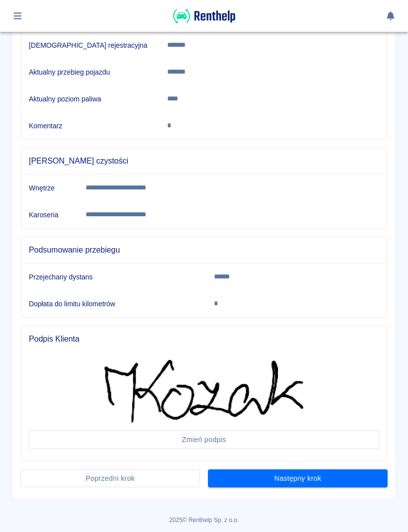 This screenshot has height=532, width=408. I want to click on button: Zmień podpis, so click(204, 439).